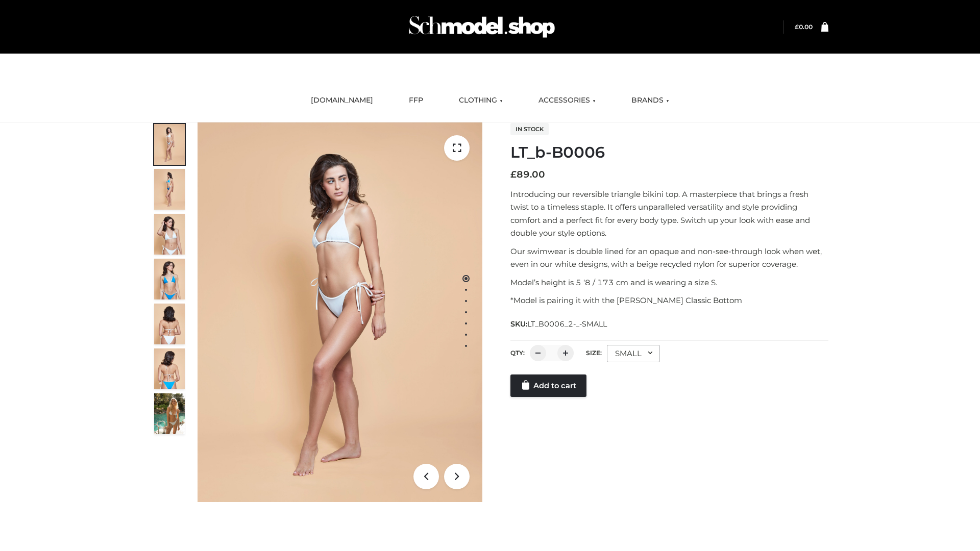  Describe the element at coordinates (567, 324) in the screenshot. I see `span: LT_B0006_2-_-SMALL` at that location.